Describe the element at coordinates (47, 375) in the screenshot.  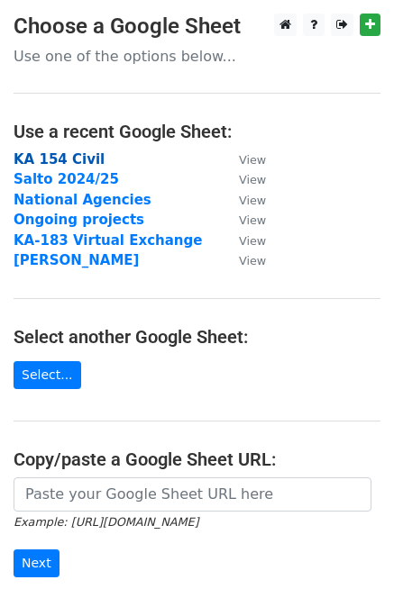
I see `a: Select...` at that location.